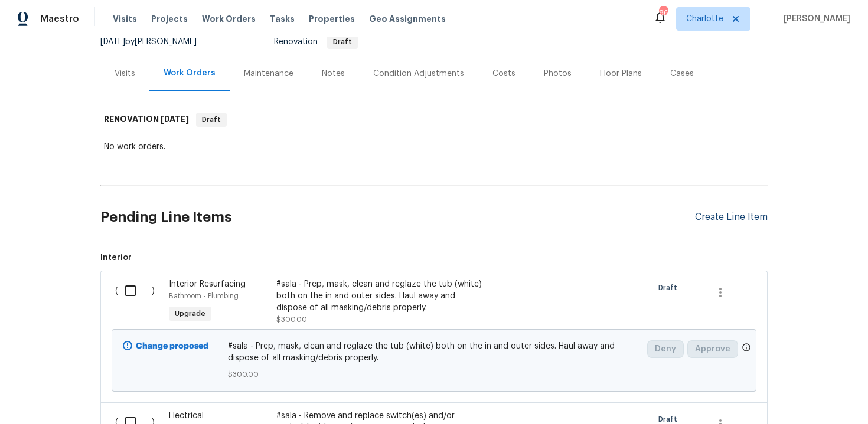 The image size is (868, 424). What do you see at coordinates (147, 120) in the screenshot?
I see `h6: RENOVATION` at bounding box center [147, 120].